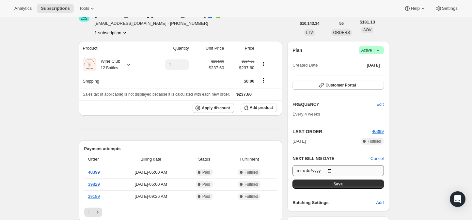 The width and height of the screenshot is (472, 220). I want to click on button: Next, so click(98, 212).